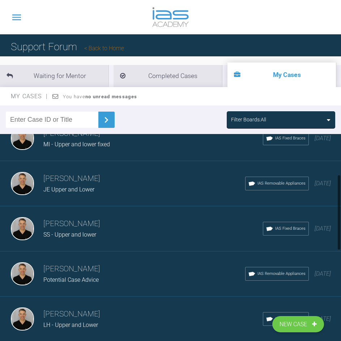 The width and height of the screenshot is (341, 341). I want to click on img: chevronRight.28bd32b0.svg, so click(106, 120).